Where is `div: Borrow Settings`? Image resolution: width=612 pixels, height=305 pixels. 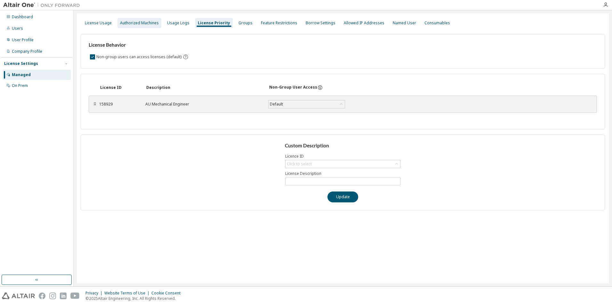 div: Borrow Settings is located at coordinates (321, 23).